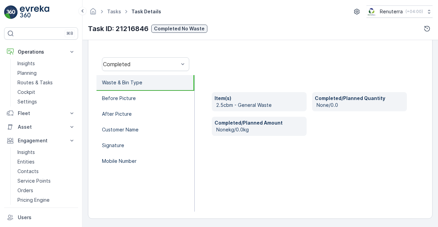  I want to click on button: Completed No Waste, so click(179, 29).